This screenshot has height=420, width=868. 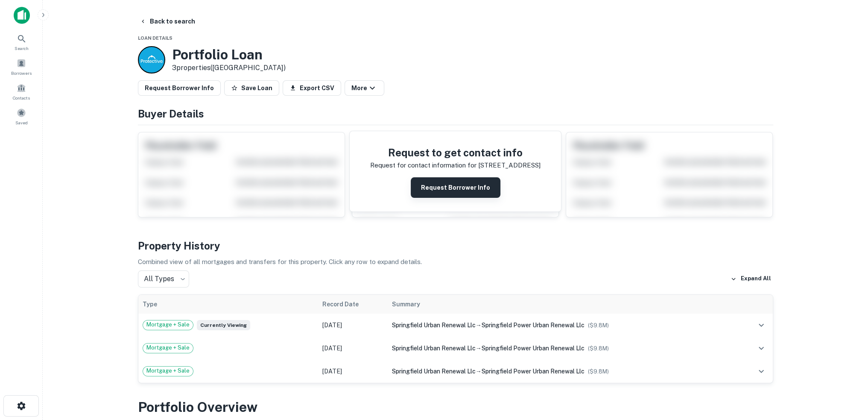 I want to click on div: Search, so click(x=21, y=42).